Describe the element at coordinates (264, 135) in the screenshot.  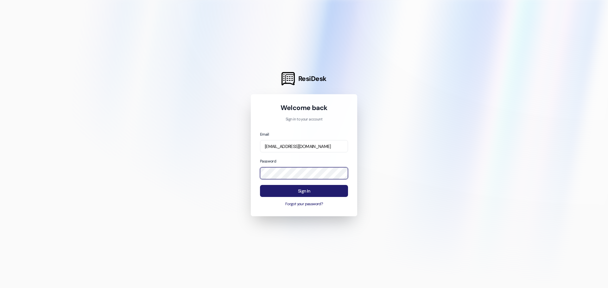
I see `label: Email` at that location.